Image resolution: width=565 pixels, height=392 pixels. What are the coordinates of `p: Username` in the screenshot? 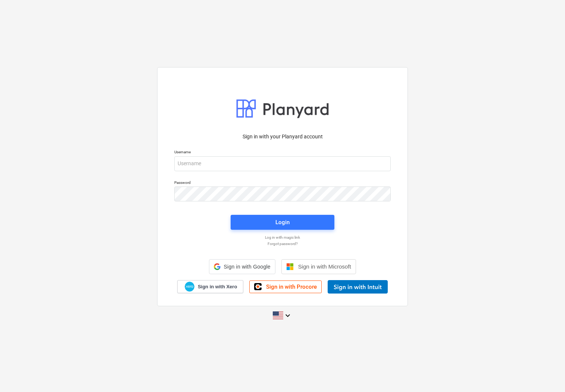 It's located at (282, 152).